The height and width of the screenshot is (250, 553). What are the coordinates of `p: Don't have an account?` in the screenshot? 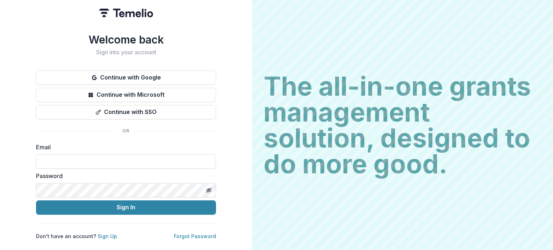 It's located at (76, 236).